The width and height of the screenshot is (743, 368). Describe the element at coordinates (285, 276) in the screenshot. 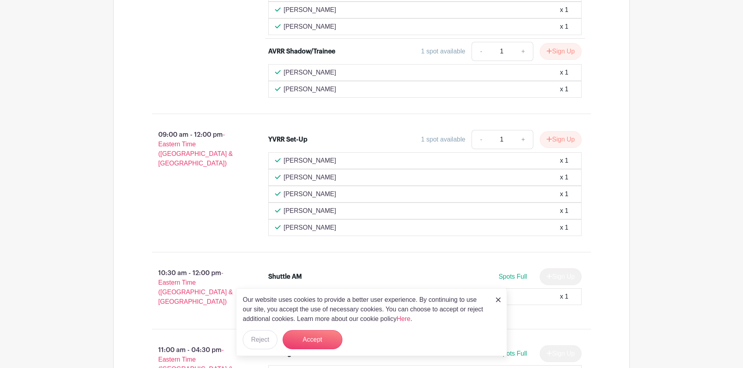

I see `div: Shuttle AM` at that location.